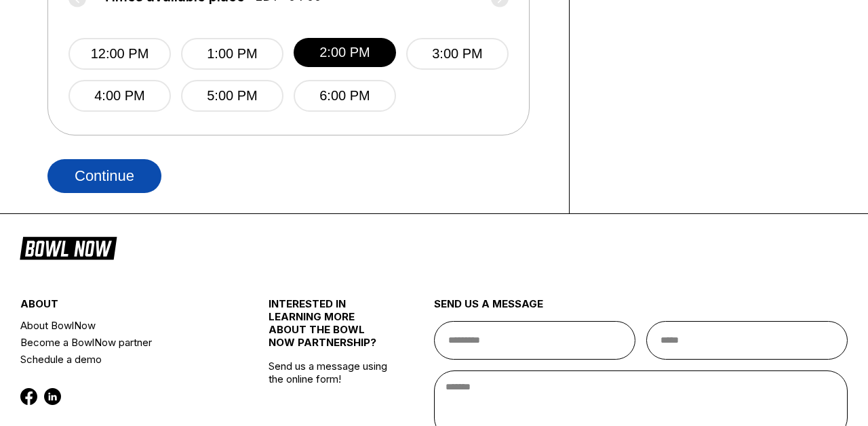 This screenshot has width=868, height=426. Describe the element at coordinates (123, 359) in the screenshot. I see `a: Schedule a demo` at that location.